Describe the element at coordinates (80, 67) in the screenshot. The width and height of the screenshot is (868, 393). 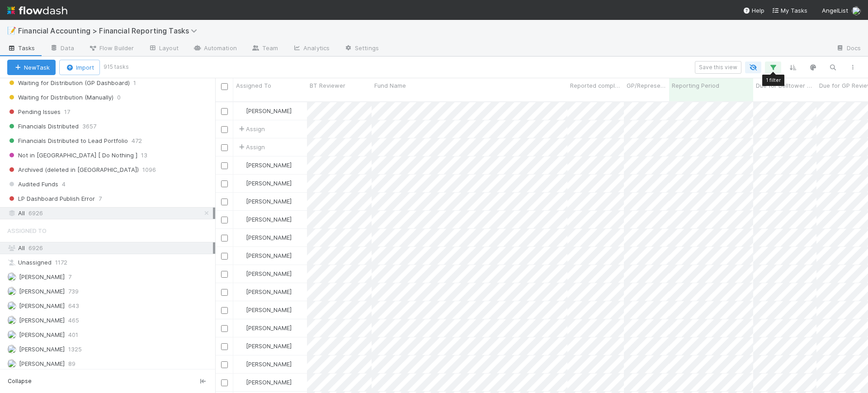
I see `button: Import` at that location.